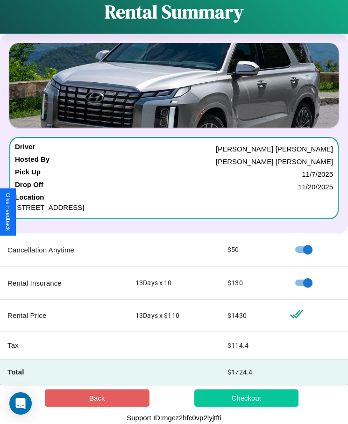 The image size is (348, 424). Describe the element at coordinates (174, 197) in the screenshot. I see `h4: Location` at that location.